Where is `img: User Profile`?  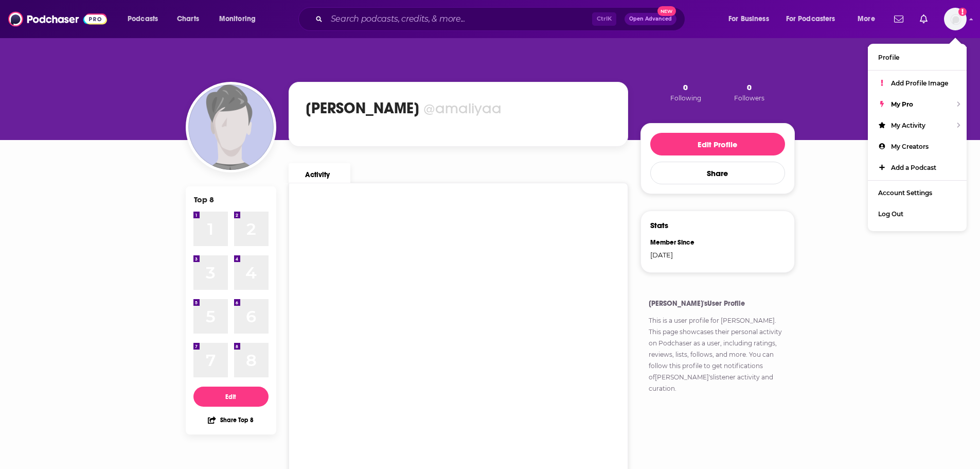
img: User Profile is located at coordinates (956, 19).